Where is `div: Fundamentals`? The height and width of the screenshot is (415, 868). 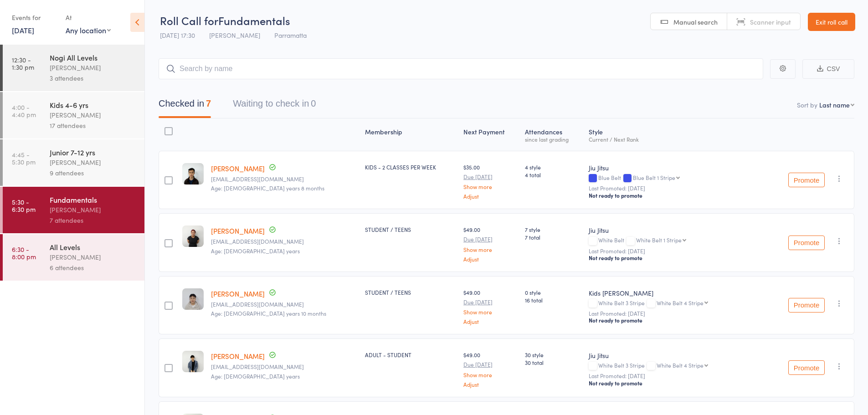
div: Fundamentals is located at coordinates (93, 200).